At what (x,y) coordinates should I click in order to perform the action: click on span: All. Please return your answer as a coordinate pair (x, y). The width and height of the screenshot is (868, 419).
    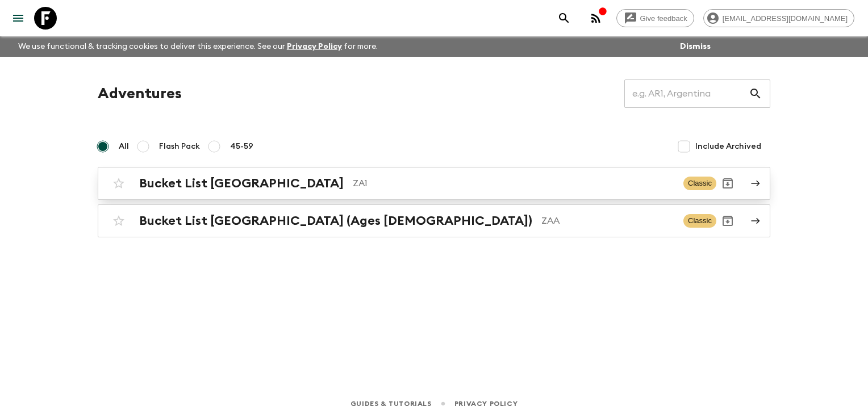
    Looking at the image, I should click on (124, 147).